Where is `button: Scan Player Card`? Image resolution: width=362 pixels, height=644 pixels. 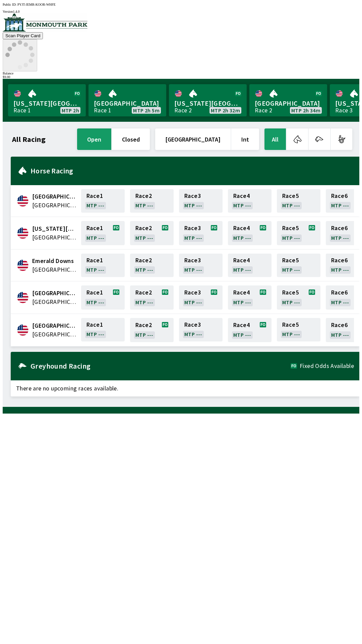
button: Scan Player Card is located at coordinates (23, 36).